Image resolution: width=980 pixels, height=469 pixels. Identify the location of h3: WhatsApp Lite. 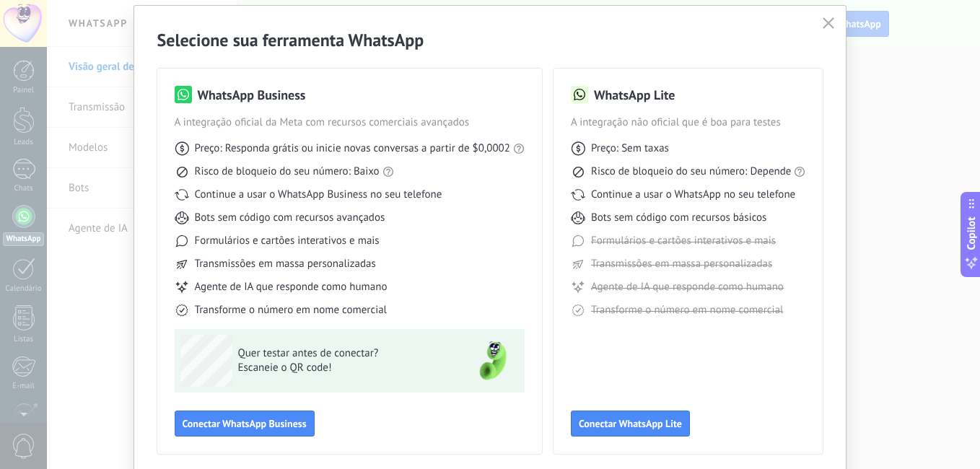
(634, 94).